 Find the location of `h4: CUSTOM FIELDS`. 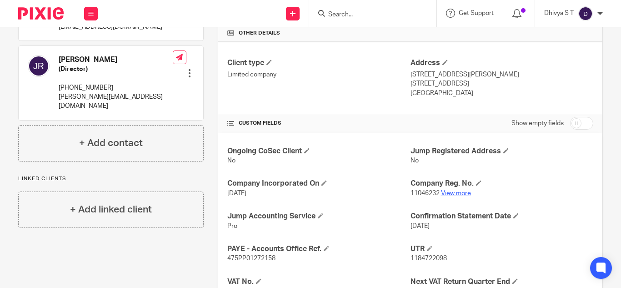

h4: CUSTOM FIELDS is located at coordinates (319, 123).